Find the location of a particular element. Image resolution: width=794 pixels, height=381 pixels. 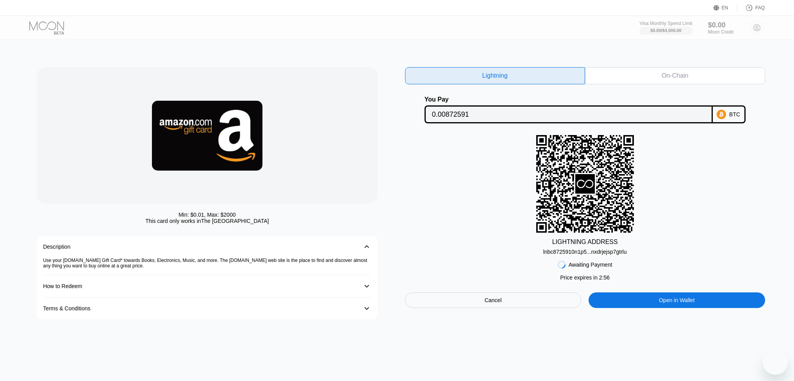

div: Visa Monthly Spend Limit$0.00/$4,000.00 is located at coordinates (666, 28).